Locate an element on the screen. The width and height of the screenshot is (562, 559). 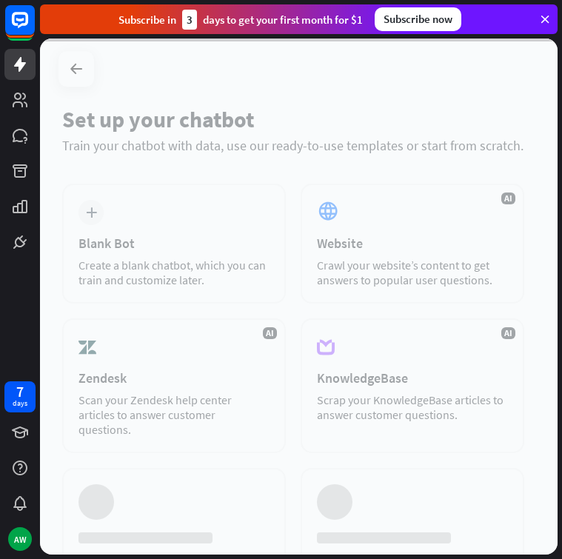
a: 7 days is located at coordinates (20, 397).